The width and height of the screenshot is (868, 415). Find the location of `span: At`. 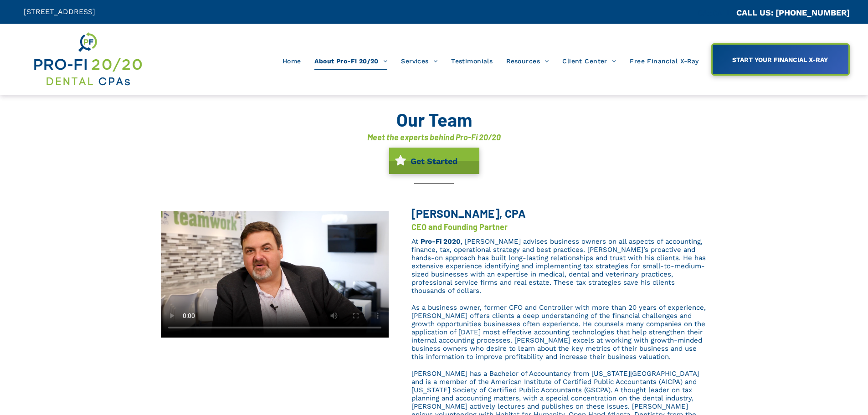

span: At is located at coordinates (414, 242).